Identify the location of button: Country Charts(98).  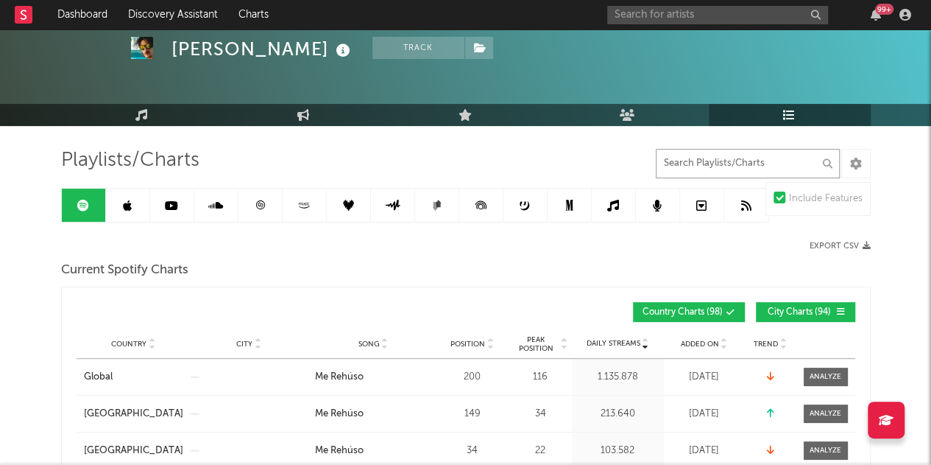
(689, 311).